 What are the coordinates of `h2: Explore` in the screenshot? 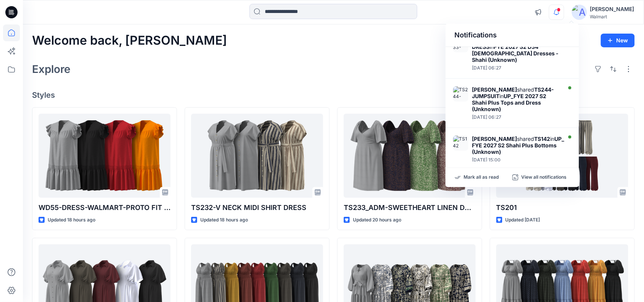 It's located at (51, 69).